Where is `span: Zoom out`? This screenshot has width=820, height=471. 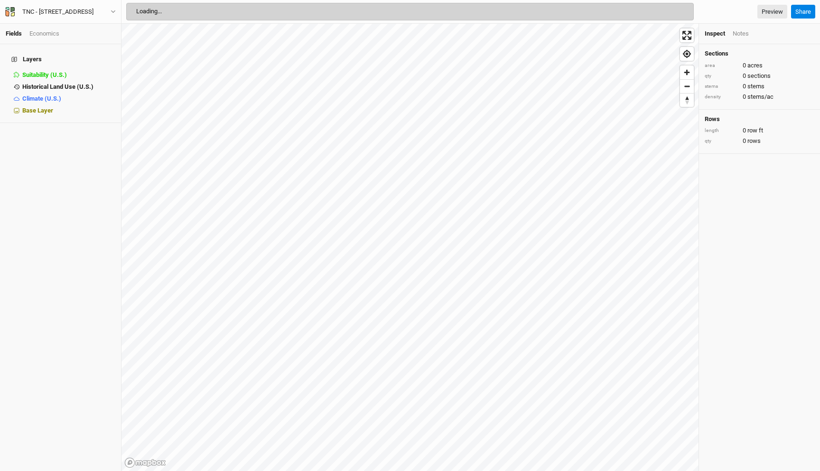 span: Zoom out is located at coordinates (687, 86).